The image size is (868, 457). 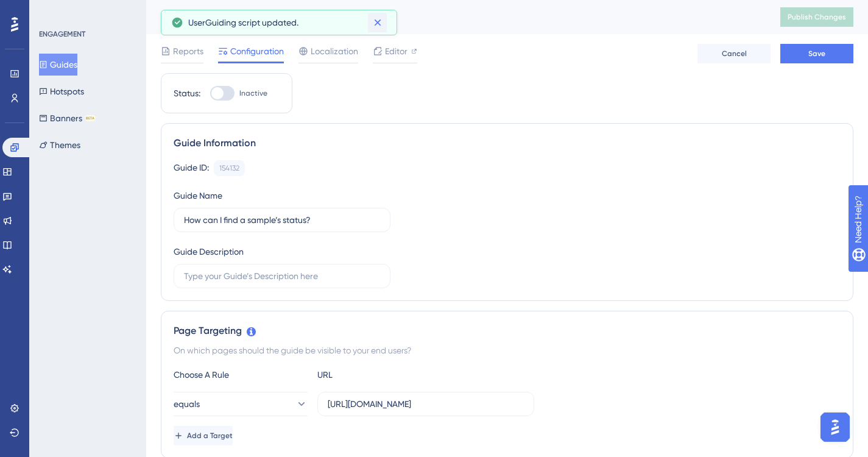 I want to click on button: equals, so click(x=240, y=404).